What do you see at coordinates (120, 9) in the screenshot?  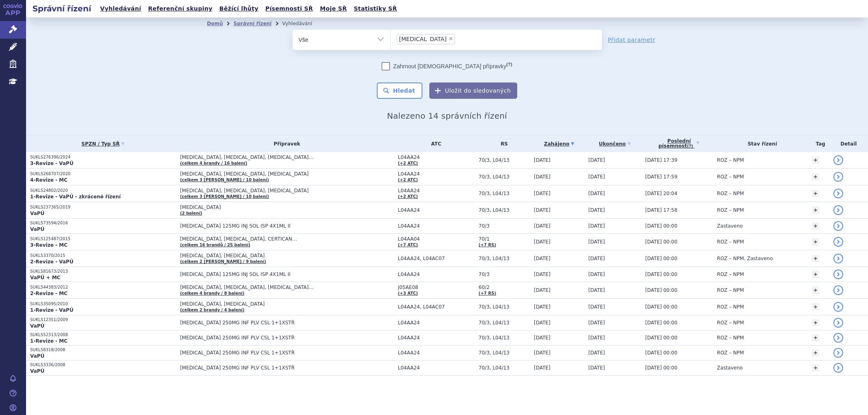 I see `a: Vyhledávání` at bounding box center [120, 9].